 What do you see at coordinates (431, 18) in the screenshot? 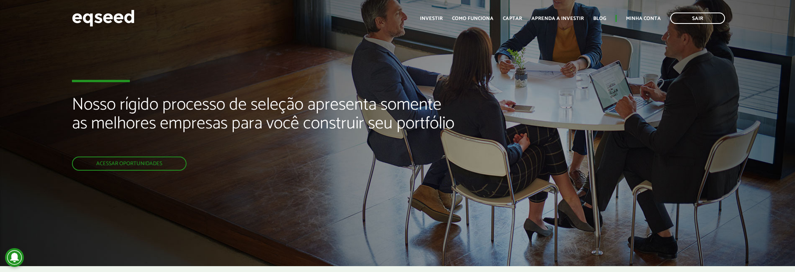
I see `a: Investir` at bounding box center [431, 18].